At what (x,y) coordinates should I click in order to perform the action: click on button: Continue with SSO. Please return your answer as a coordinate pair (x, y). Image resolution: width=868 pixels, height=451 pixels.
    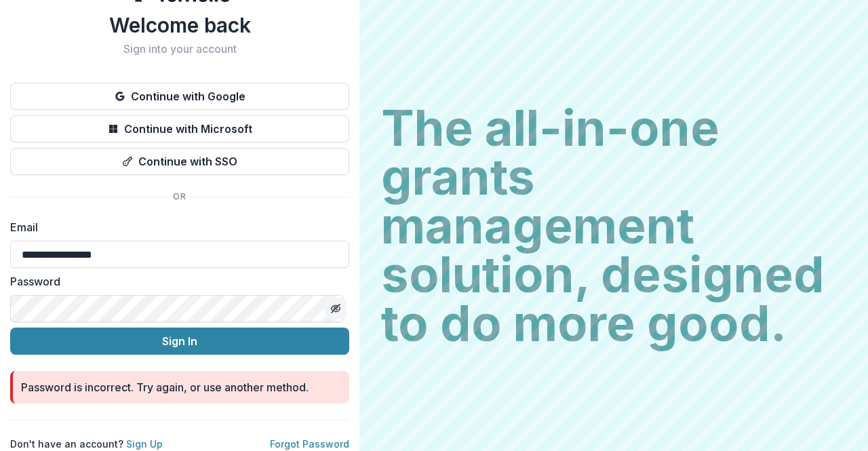
    Looking at the image, I should click on (180, 162).